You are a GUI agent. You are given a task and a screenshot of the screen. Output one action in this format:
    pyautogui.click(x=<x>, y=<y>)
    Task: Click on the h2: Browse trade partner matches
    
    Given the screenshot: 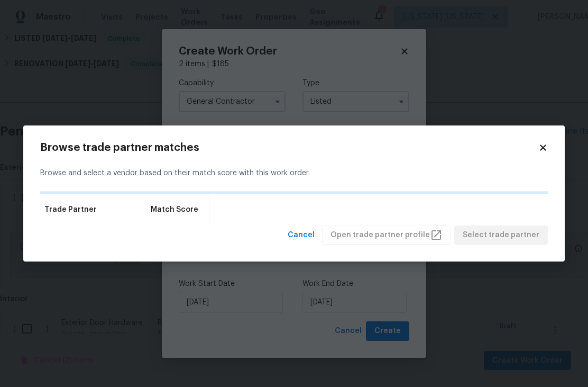 What is the action you would take?
    pyautogui.click(x=289, y=148)
    